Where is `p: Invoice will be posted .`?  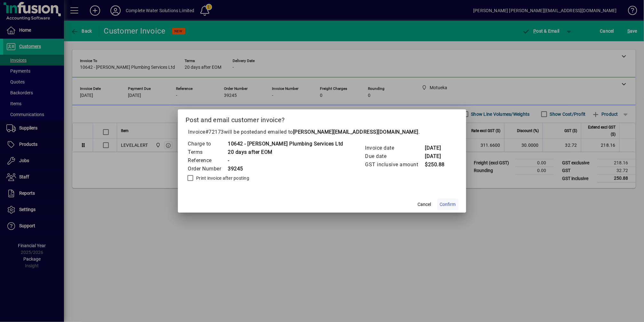
p: Invoice will be posted . is located at coordinates (322, 132).